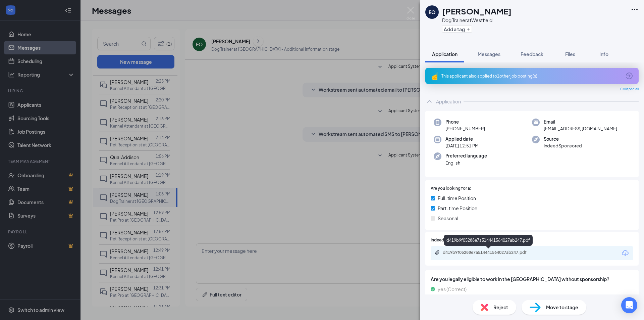  What do you see at coordinates (466, 156) in the screenshot?
I see `span: Preferred language` at bounding box center [466, 156].